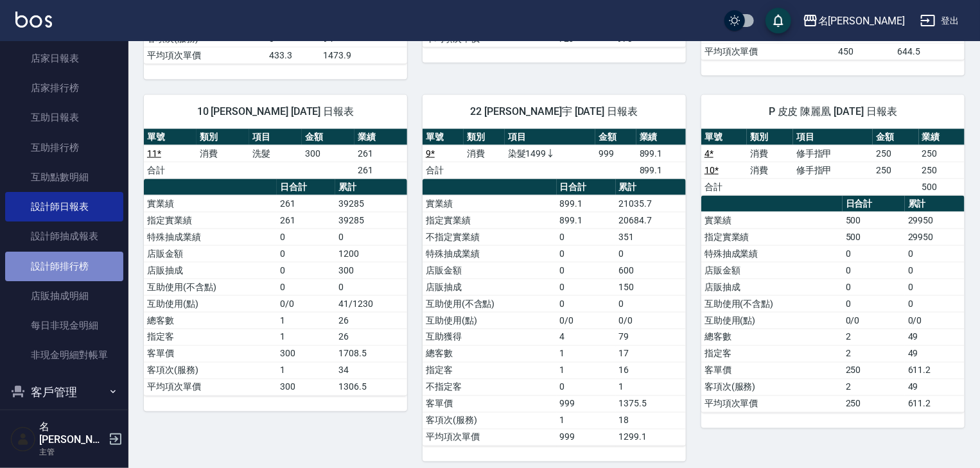 Image resolution: width=980 pixels, height=468 pixels. I want to click on td: 79, so click(650, 337).